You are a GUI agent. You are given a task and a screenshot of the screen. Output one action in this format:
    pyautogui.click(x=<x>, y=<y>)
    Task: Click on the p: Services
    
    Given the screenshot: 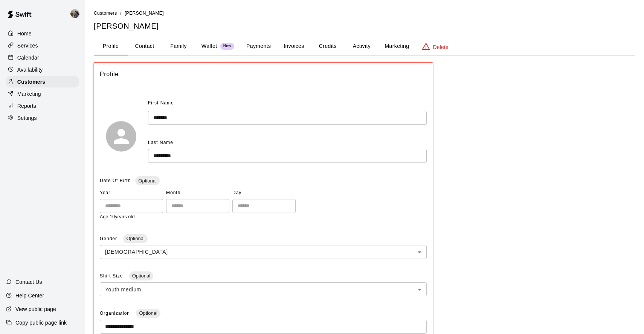 What is the action you would take?
    pyautogui.click(x=27, y=46)
    